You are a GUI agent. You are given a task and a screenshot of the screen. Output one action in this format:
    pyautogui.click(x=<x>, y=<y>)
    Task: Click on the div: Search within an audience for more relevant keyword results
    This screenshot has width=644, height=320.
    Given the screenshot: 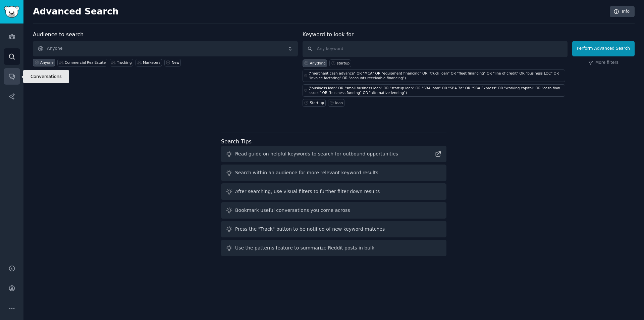 What is the action you would take?
    pyautogui.click(x=307, y=172)
    